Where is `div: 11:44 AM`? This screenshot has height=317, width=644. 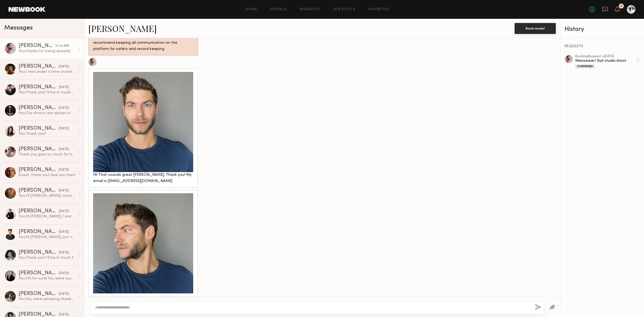
div: 11:44 AM is located at coordinates (62, 46).